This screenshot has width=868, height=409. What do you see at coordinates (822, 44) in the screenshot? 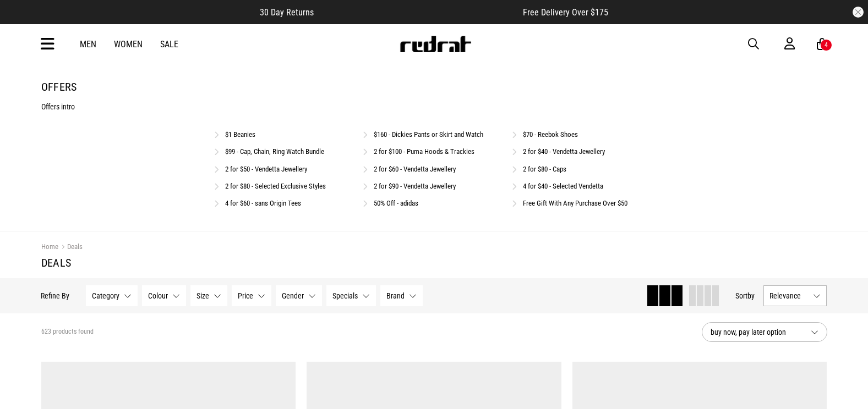
I see `a: 4` at bounding box center [822, 44].